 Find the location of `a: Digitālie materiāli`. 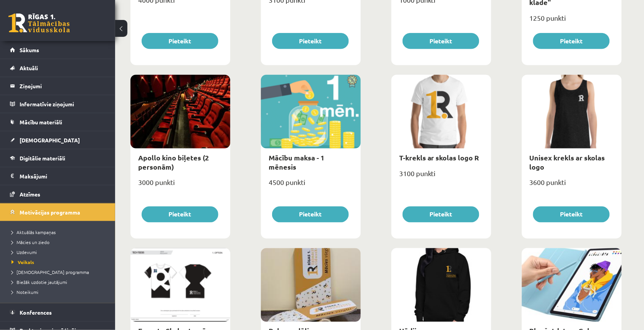

a: Digitālie materiāli is located at coordinates (58, 158).